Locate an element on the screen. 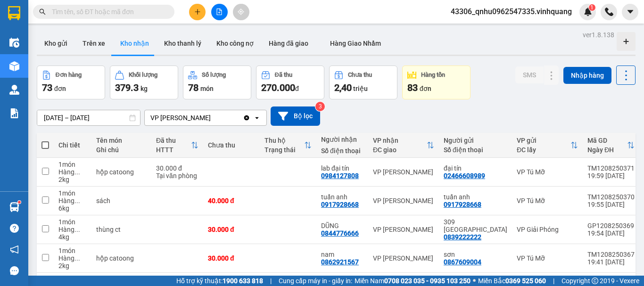 This screenshot has width=644, height=286. img: icon-new-feature is located at coordinates (588, 12).